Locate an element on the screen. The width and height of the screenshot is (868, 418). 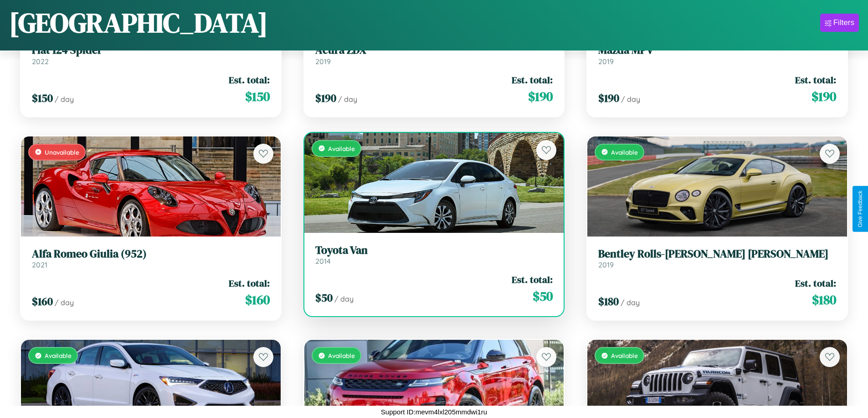
a: Fiat 124 Spider2022 is located at coordinates (151, 54).